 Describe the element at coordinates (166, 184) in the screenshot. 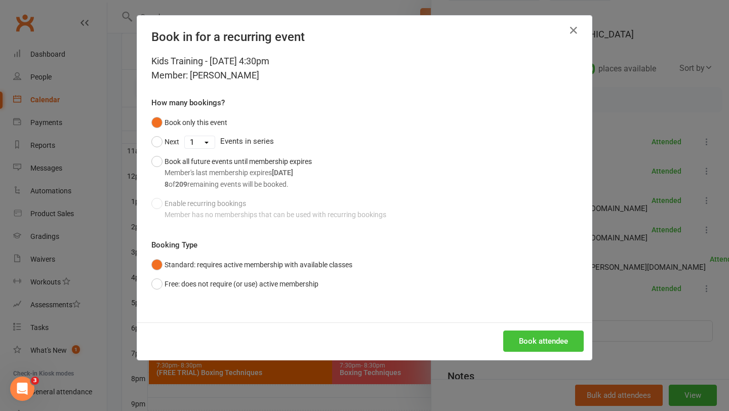

I see `strong: 8` at that location.